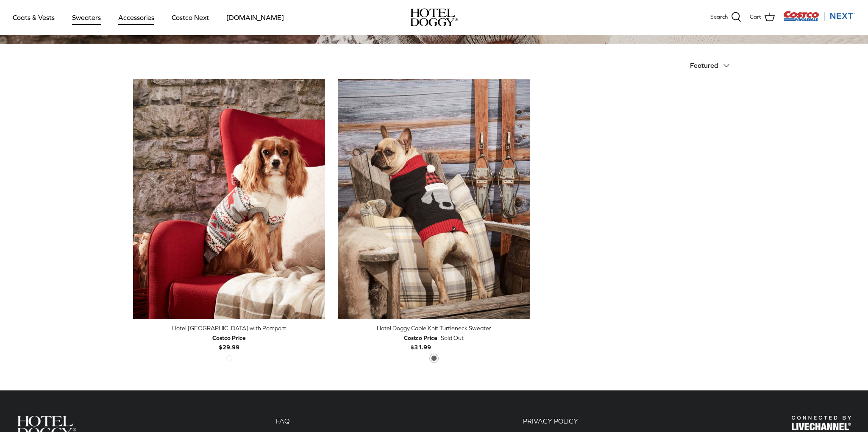 The height and width of the screenshot is (432, 868). I want to click on b: $29.99, so click(229, 342).